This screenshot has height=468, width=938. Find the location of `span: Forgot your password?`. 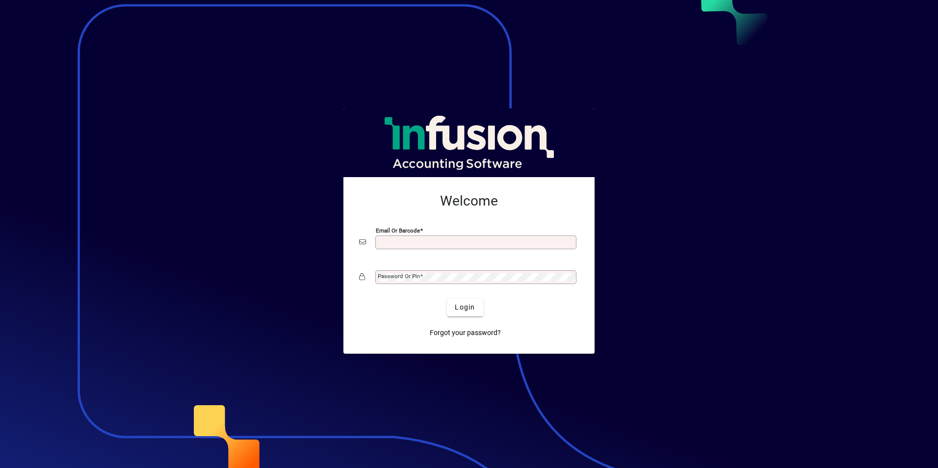

span: Forgot your password? is located at coordinates (465, 333).